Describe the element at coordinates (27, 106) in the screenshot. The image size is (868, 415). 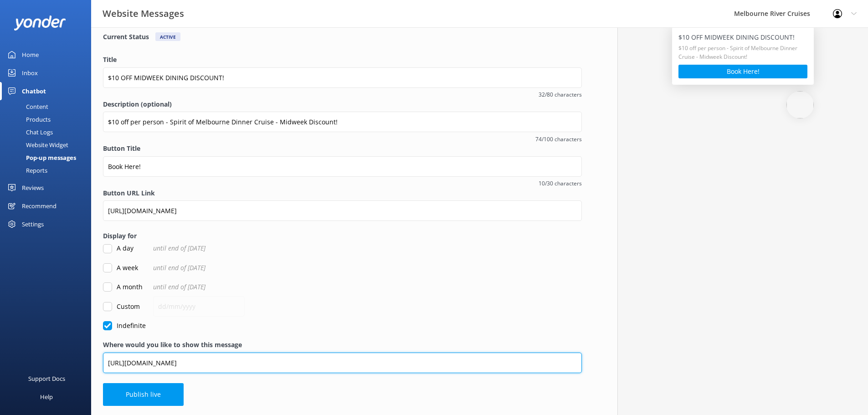
I see `div: Content` at that location.